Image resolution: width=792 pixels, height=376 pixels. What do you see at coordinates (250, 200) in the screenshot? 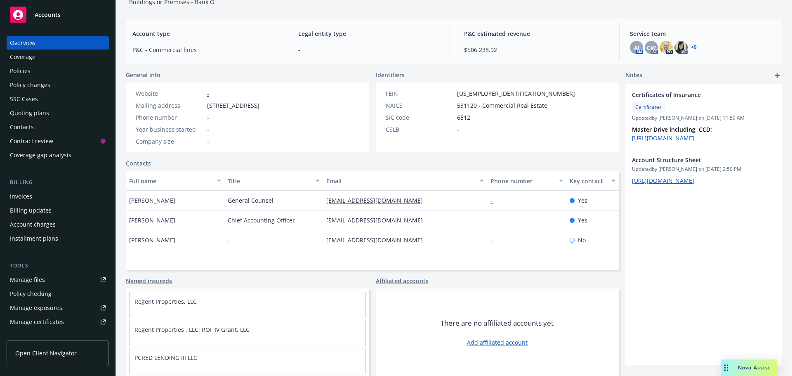
I see `span: General Counsel` at bounding box center [250, 200].